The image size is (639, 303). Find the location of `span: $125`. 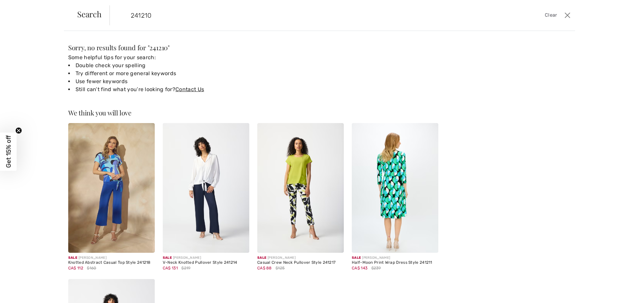

span: $125 is located at coordinates (280, 268).